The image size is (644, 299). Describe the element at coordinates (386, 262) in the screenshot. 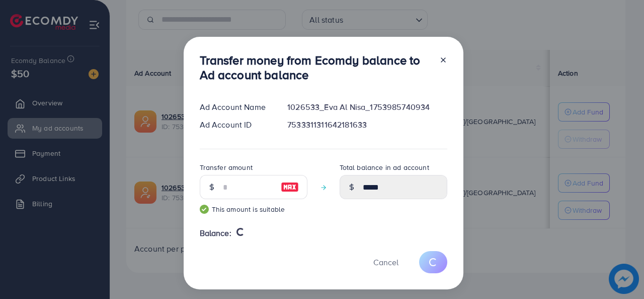

I see `span: Cancel` at that location.